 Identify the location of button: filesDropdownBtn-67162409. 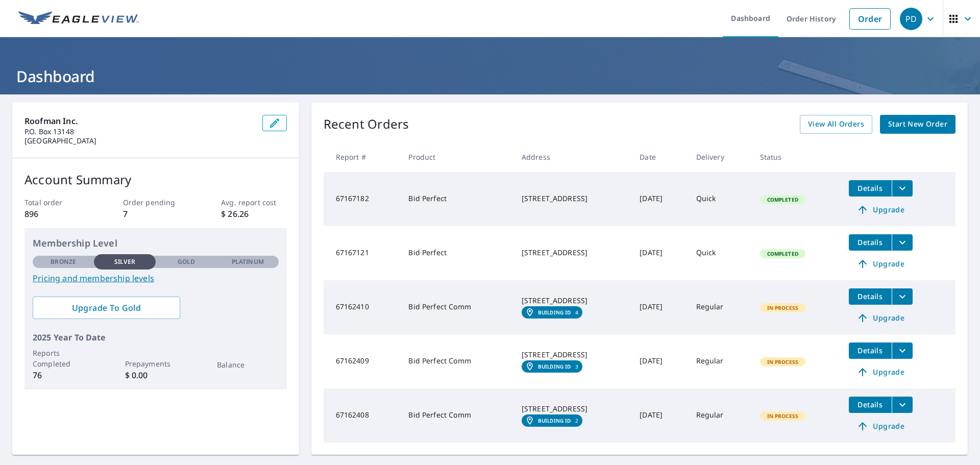
(902, 351).